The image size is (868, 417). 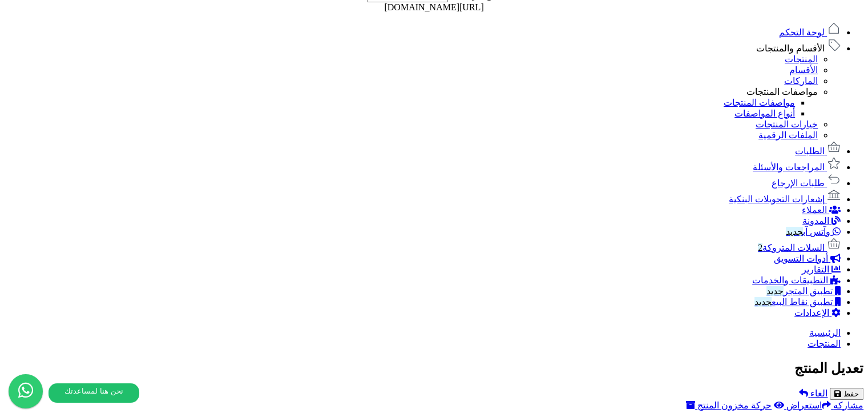 I want to click on a: خيارات المنتجات, so click(x=787, y=124).